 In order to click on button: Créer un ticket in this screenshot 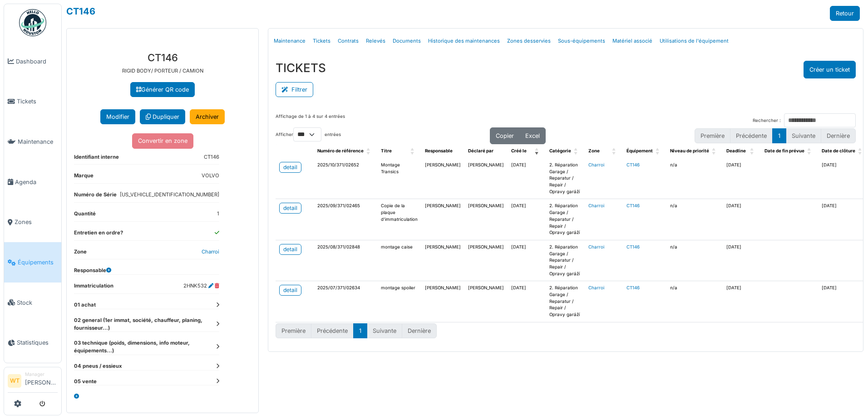, I will do `click(830, 69)`.